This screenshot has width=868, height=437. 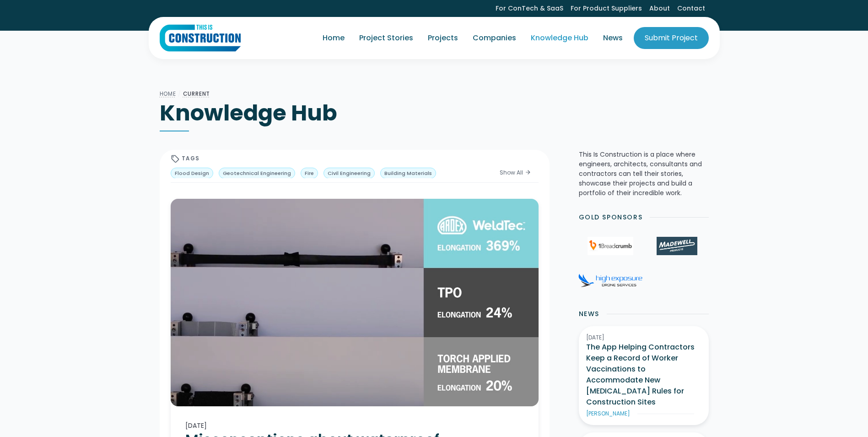 I want to click on a: Fire, so click(x=309, y=173).